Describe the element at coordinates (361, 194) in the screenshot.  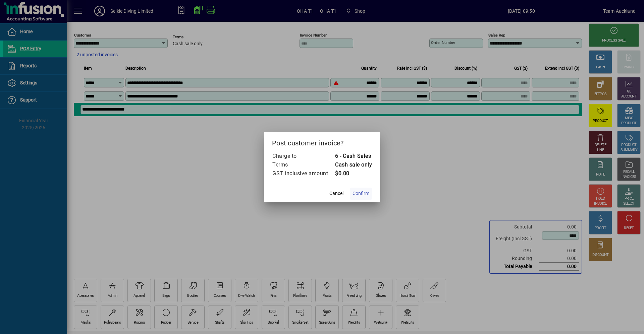
I see `button: Confirm` at that location.